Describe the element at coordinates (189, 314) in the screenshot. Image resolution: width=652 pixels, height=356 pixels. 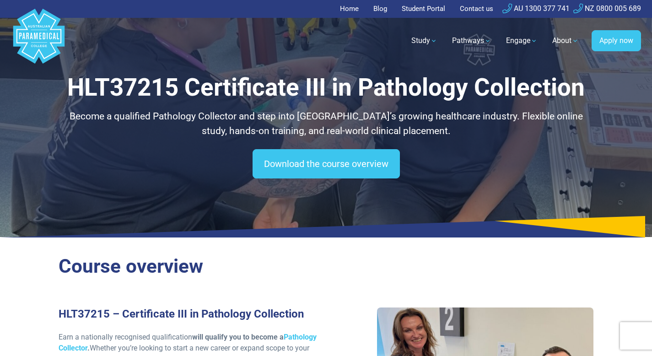
I see `h3: HLT37215 – Certificate III in Pathology Collection` at that location.